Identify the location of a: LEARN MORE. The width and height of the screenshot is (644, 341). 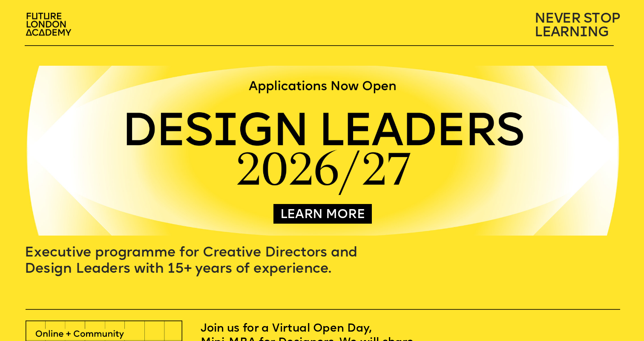
(322, 215).